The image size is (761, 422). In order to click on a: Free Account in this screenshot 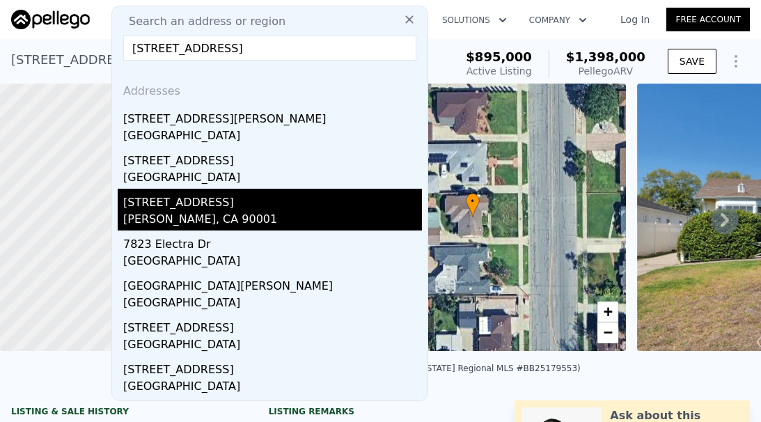, I will do `click(708, 19)`.